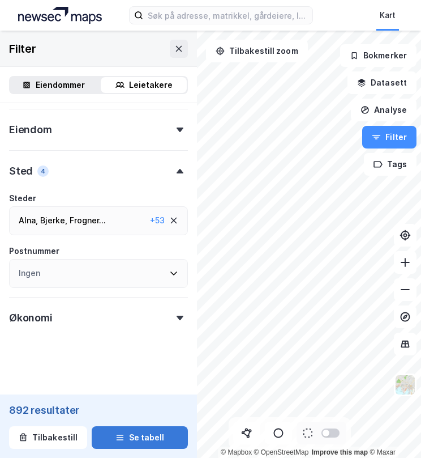  Describe the element at coordinates (43, 171) in the screenshot. I see `div: 4` at that location.